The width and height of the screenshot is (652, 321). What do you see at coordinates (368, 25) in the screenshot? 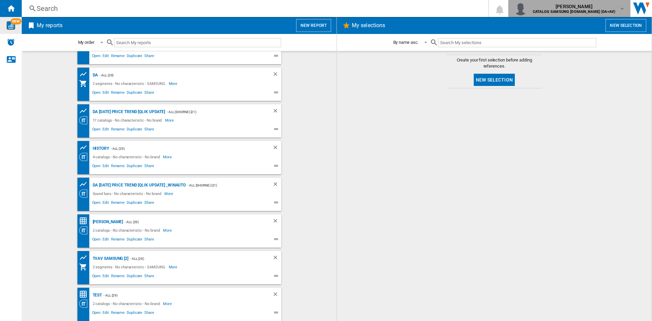
I see `h2: My selections` at bounding box center [368, 25].